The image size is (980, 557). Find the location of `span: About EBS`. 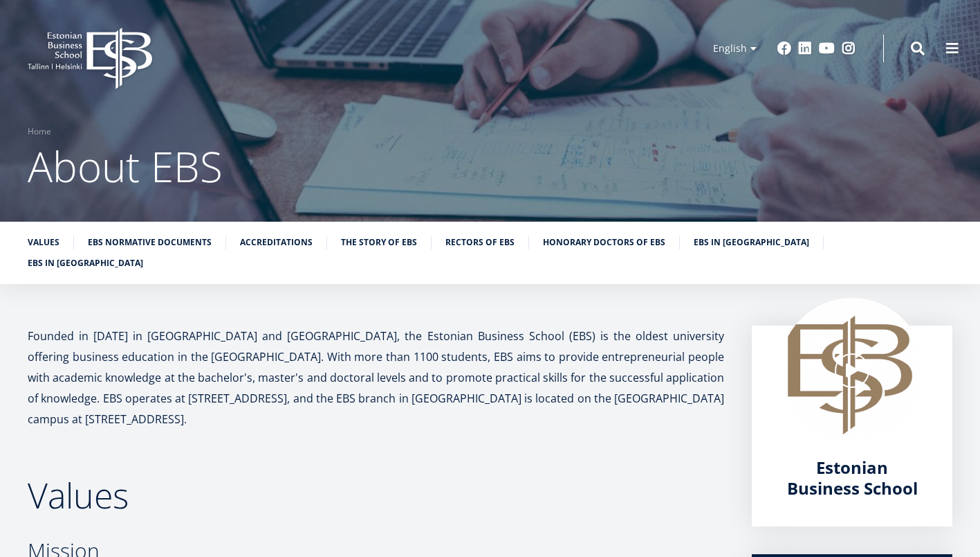

span: About EBS is located at coordinates (125, 166).